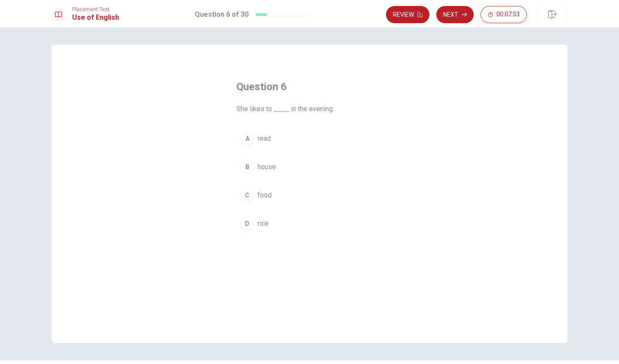 The height and width of the screenshot is (364, 619). Describe the element at coordinates (504, 15) in the screenshot. I see `button: 00:07:53` at that location.